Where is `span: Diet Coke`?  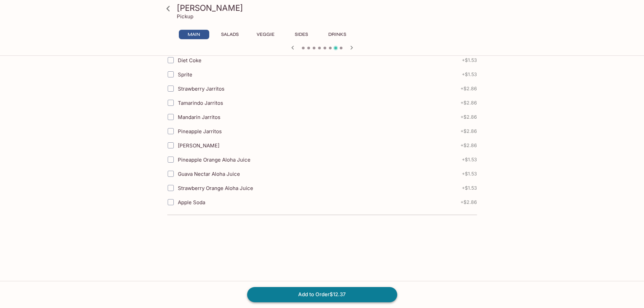 span: Diet Coke is located at coordinates (190, 60).